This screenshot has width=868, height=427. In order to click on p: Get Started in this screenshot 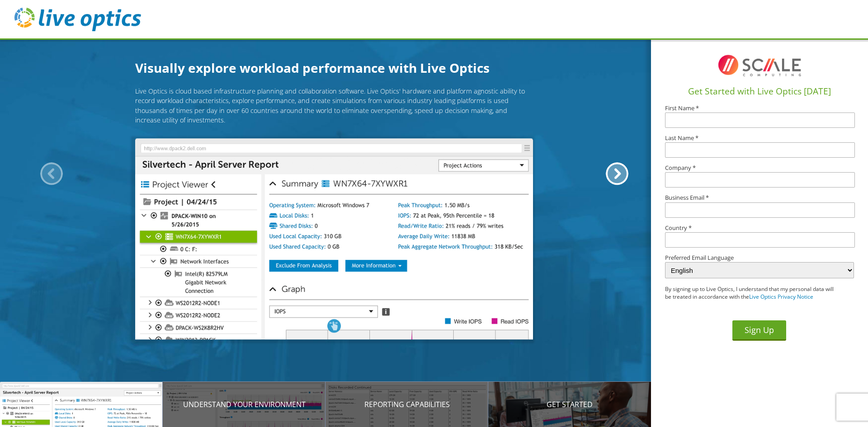, I will do `click(570, 404)`.